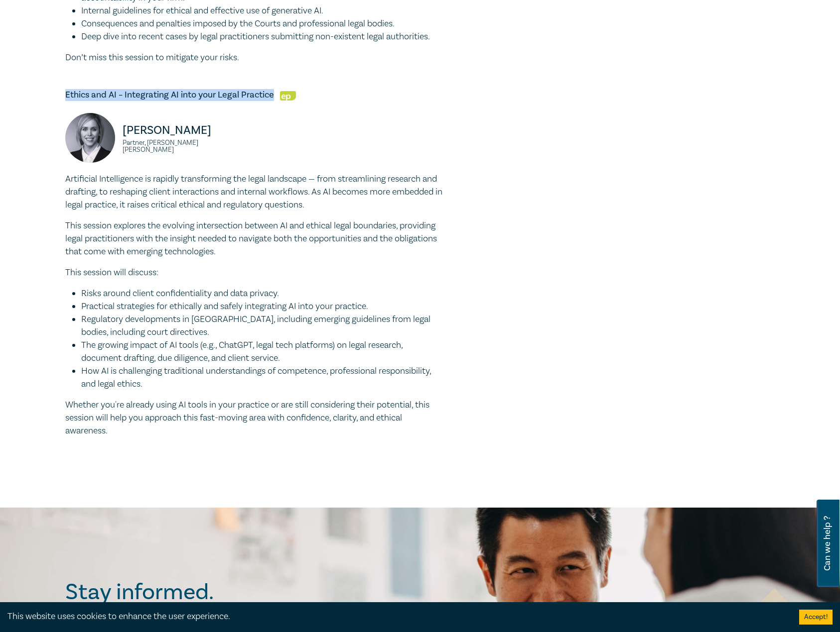  I want to click on p: Whether you're already using AI tools in your practice or are still considering their potential, ..., so click(254, 418).